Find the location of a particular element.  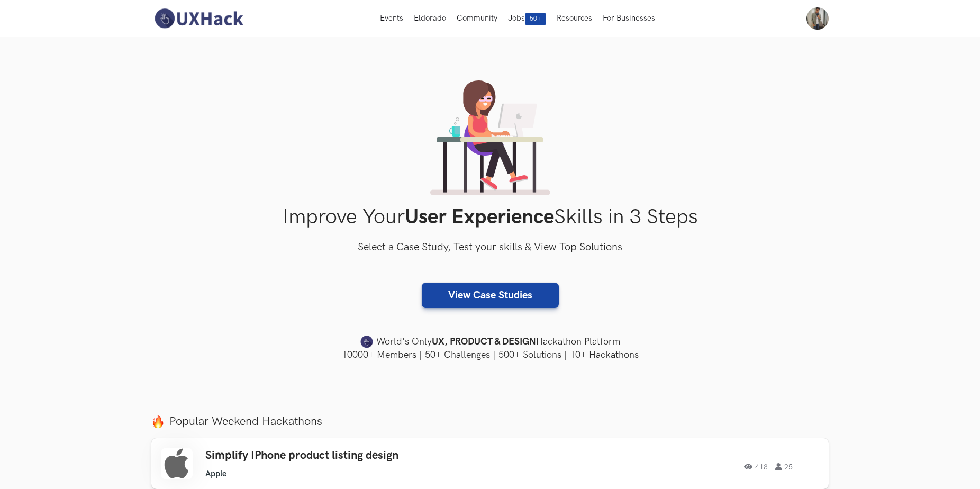

label: Popular Weekend Hackathons is located at coordinates (490, 421).